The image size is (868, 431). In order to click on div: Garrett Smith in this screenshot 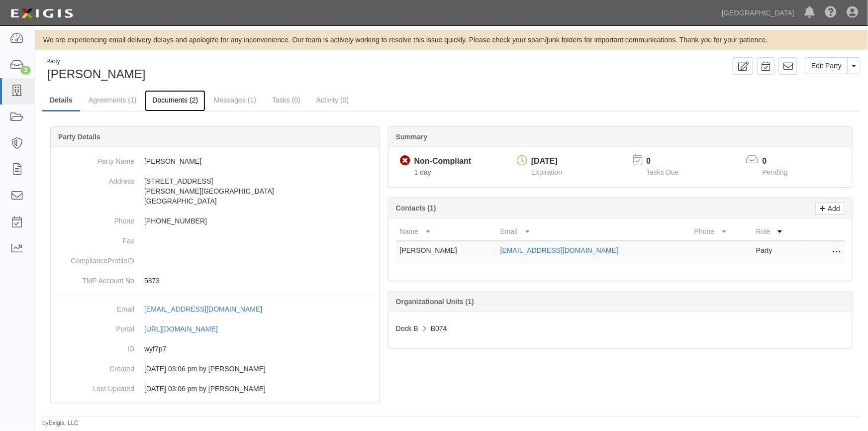, I will do `click(243, 70)`.